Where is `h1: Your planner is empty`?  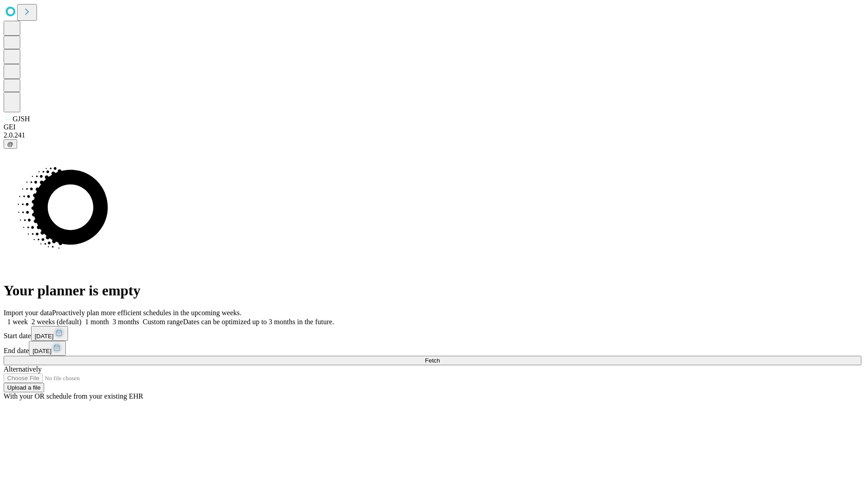 h1: Your planner is empty is located at coordinates (433, 290).